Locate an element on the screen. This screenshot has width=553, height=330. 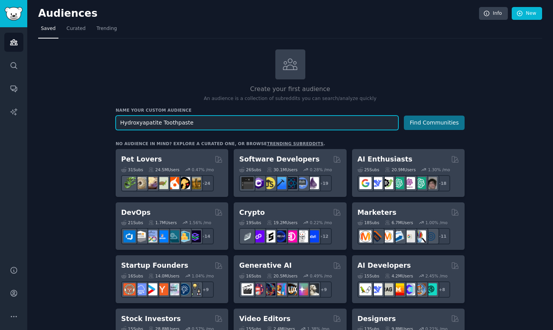
img: indiehackers is located at coordinates (173, 289).